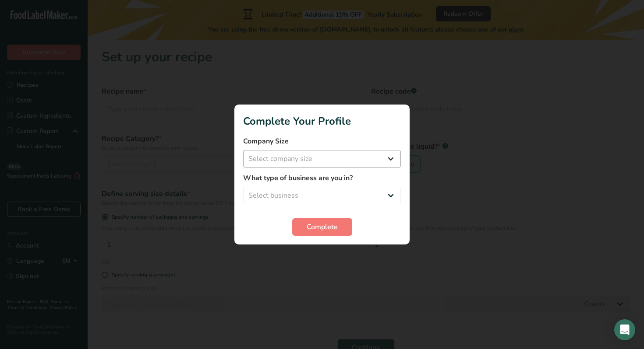  I want to click on span: Complete, so click(322, 227).